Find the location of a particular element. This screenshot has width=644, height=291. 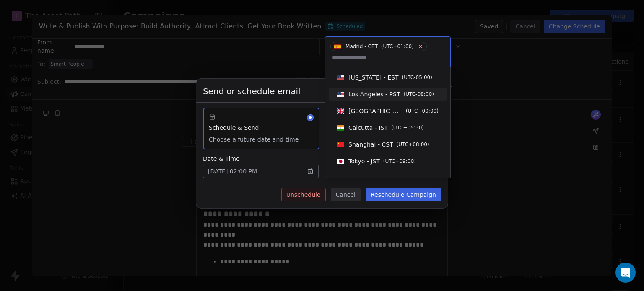

span: ( UTC+01:00 ) is located at coordinates (397, 47).